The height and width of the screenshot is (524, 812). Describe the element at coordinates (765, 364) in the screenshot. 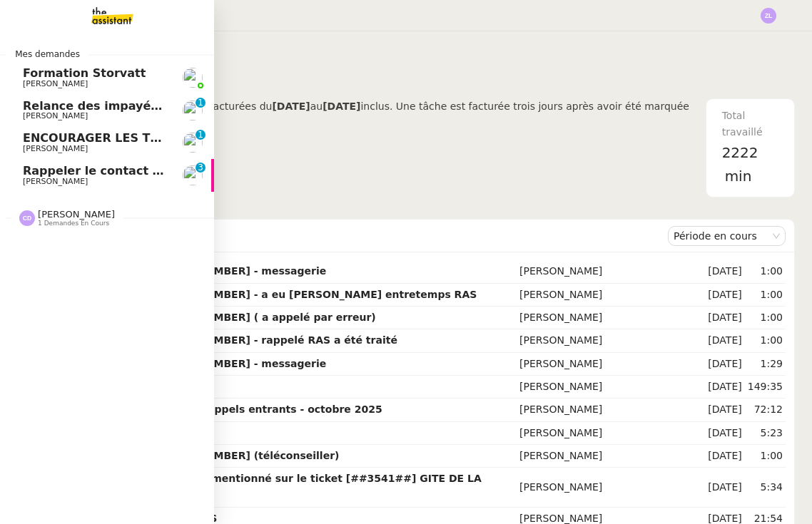

I see `td: 1:29` at that location.